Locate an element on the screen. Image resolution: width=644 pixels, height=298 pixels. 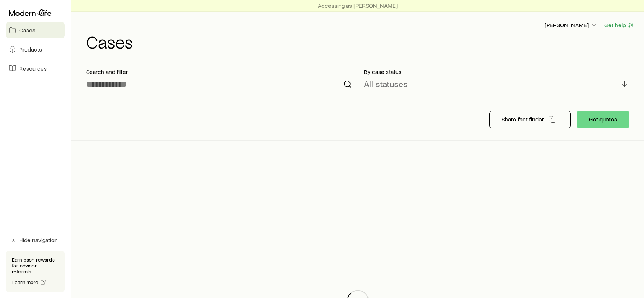
a: Get quotes is located at coordinates (603, 119).